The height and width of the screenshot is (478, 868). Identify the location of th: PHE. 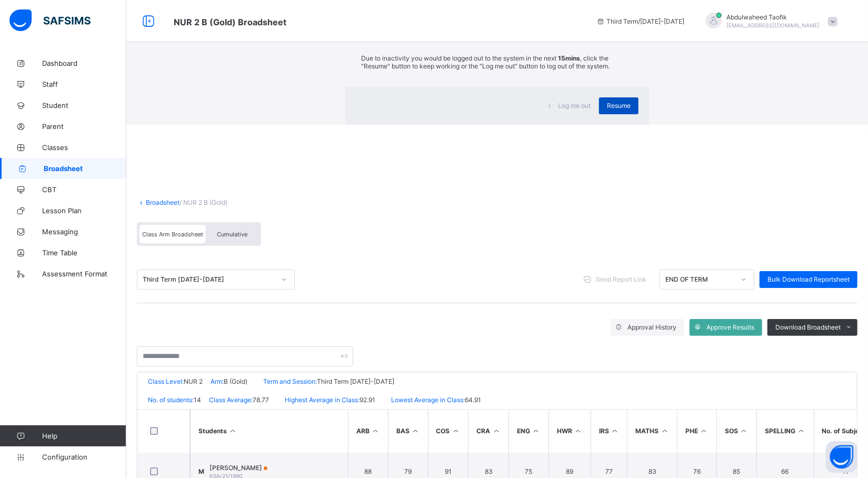
(696, 431).